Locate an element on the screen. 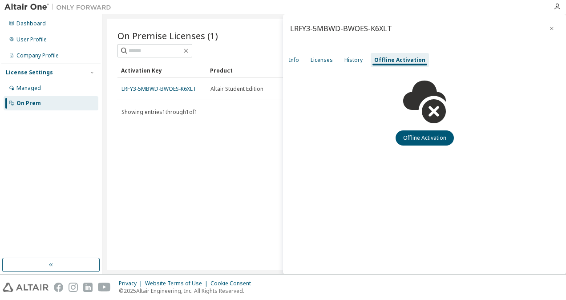 The width and height of the screenshot is (566, 300). div: Product is located at coordinates (251, 70).